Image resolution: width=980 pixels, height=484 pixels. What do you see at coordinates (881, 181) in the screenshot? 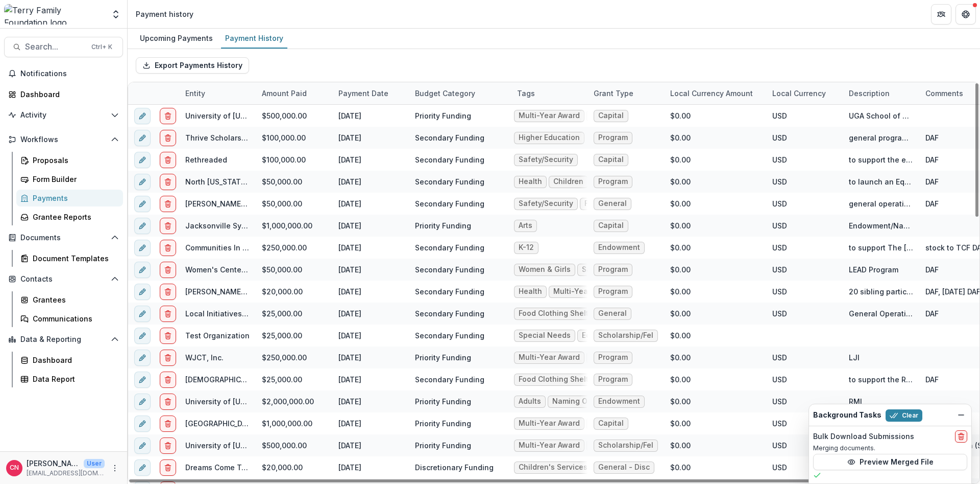
I see `div: to launch an Equine Therapy Partnership with Nemours Children's Health` at bounding box center [881, 181].